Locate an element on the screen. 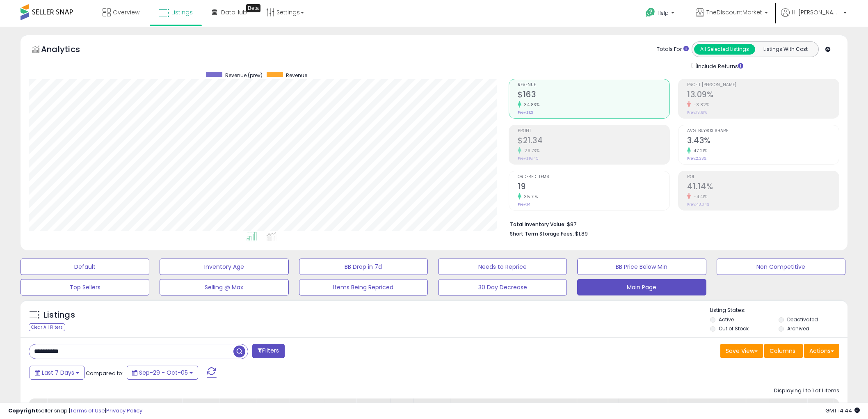 The image size is (868, 419). small: Prev: 14 is located at coordinates (524, 204).